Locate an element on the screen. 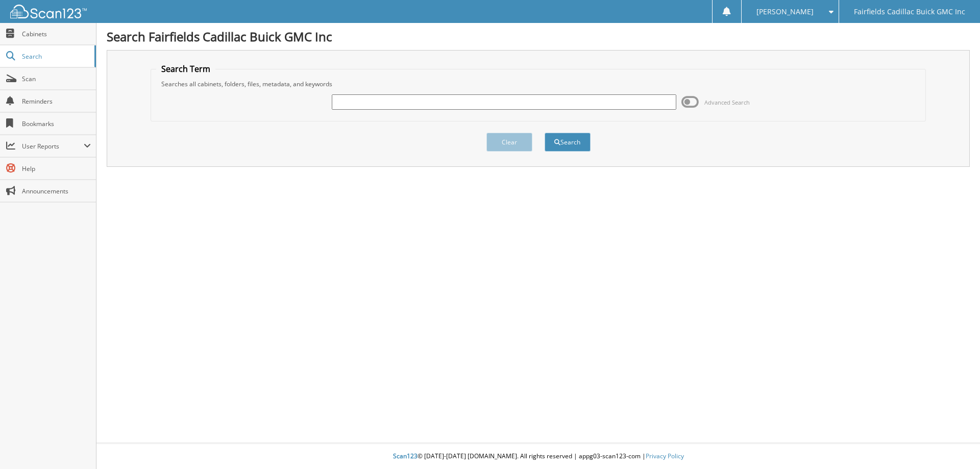 Image resolution: width=980 pixels, height=469 pixels. span: User Reports is located at coordinates (53, 146).